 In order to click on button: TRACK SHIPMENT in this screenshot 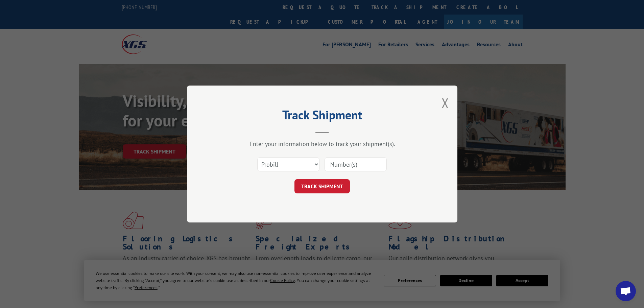, I will do `click(322, 186)`.